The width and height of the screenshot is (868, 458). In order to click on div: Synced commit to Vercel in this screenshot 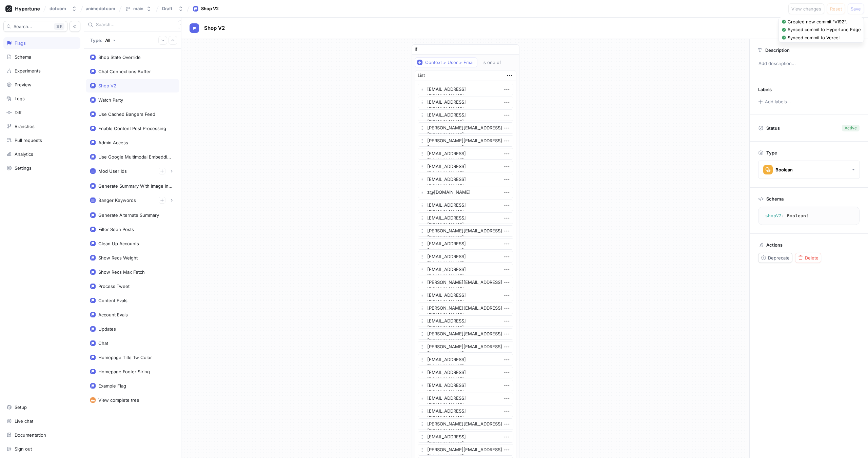, I will do `click(814, 38)`.